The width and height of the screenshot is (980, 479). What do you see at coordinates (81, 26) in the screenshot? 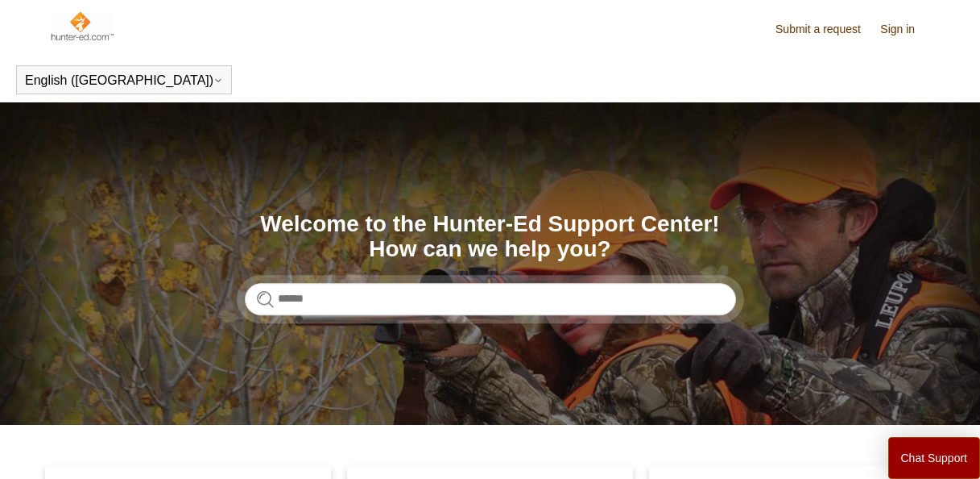
I see `img: Hunter-Ed Help Center home page` at bounding box center [81, 26].